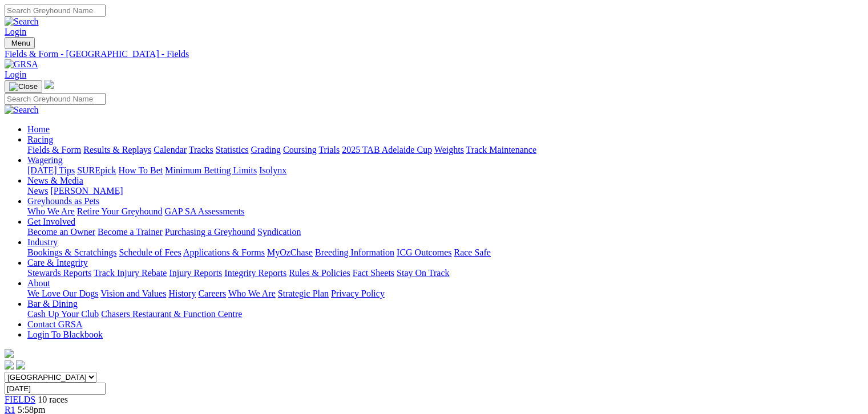  I want to click on span: Menu, so click(21, 43).